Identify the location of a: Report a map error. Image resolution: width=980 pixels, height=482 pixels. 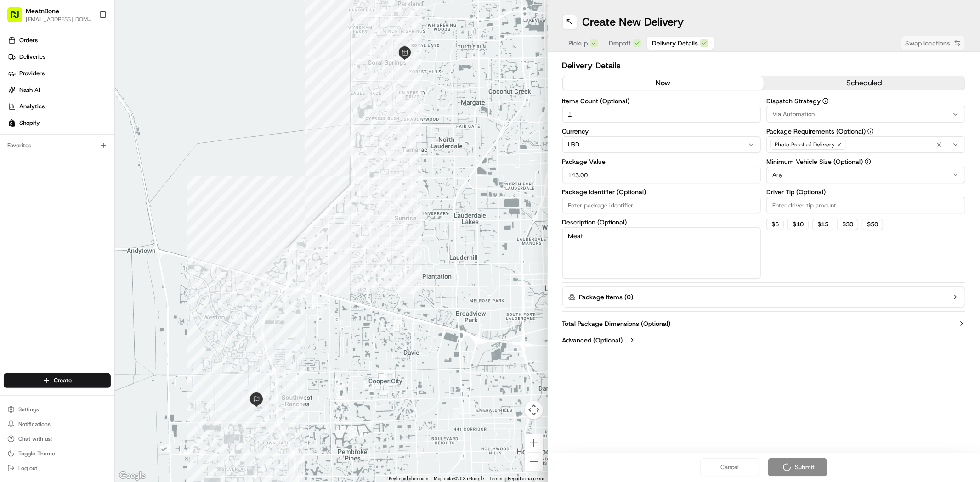
(527, 479).